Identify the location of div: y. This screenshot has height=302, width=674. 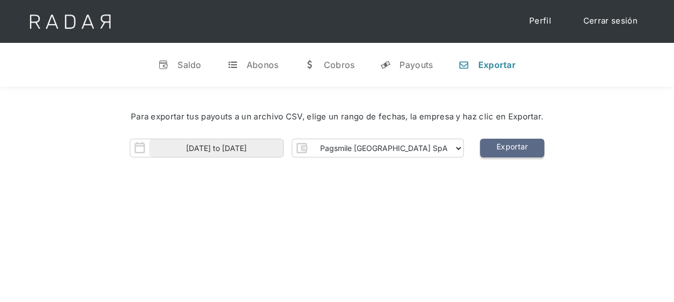
(385, 65).